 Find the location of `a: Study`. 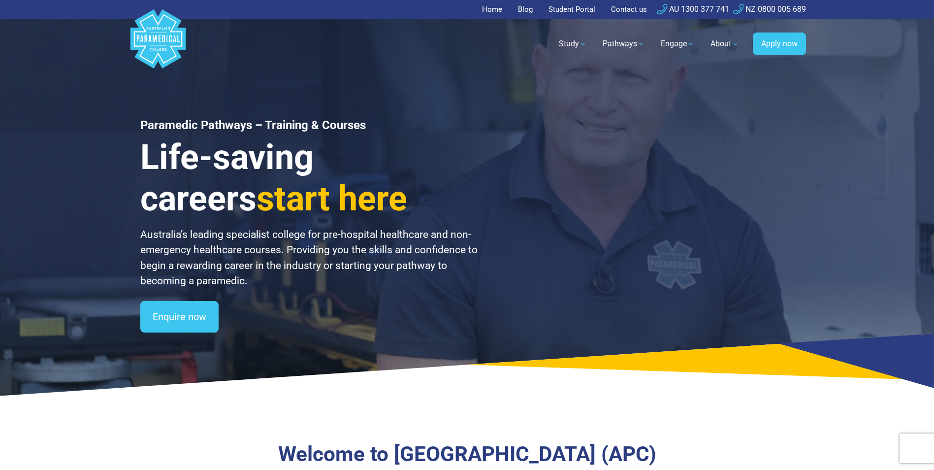

a: Study is located at coordinates (573, 44).